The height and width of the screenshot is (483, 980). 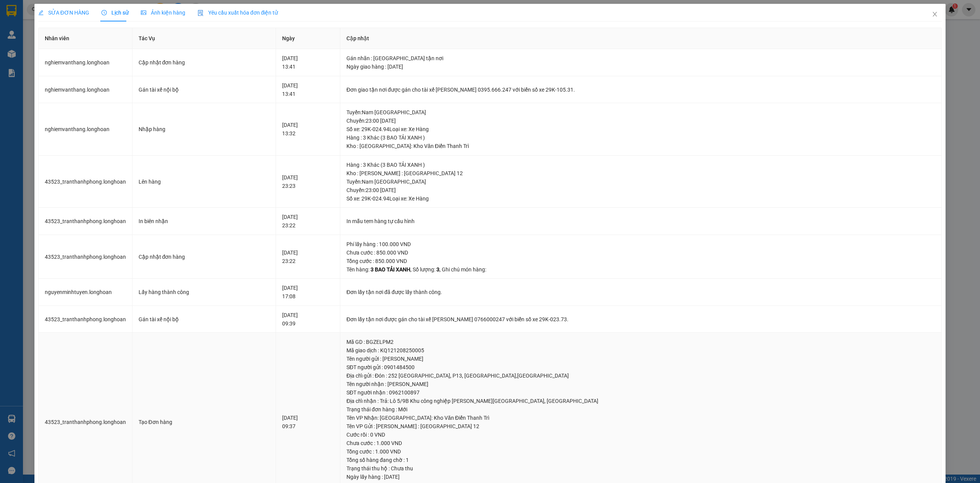 What do you see at coordinates (935, 14) in the screenshot?
I see `span: close` at bounding box center [935, 14].